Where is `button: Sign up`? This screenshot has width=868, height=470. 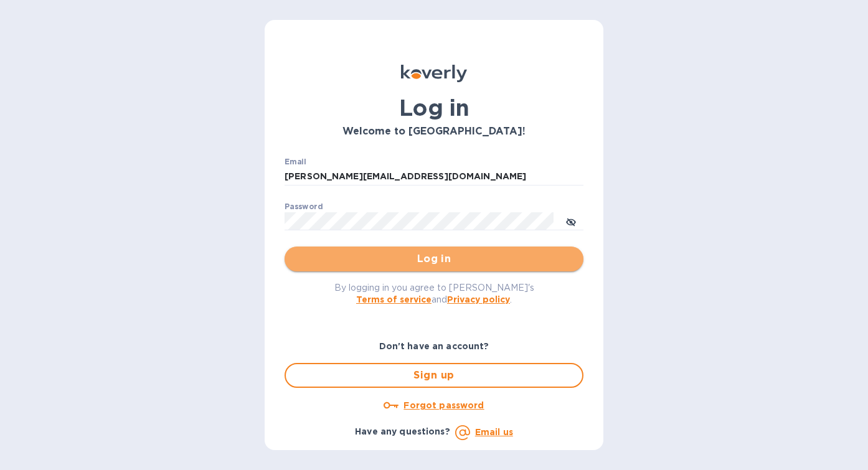 button: Sign up is located at coordinates (434, 375).